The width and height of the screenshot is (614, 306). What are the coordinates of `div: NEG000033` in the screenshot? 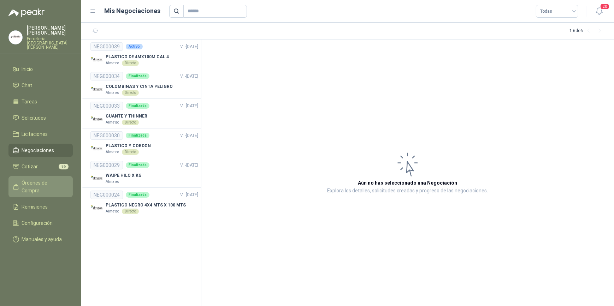 It's located at (107, 106).